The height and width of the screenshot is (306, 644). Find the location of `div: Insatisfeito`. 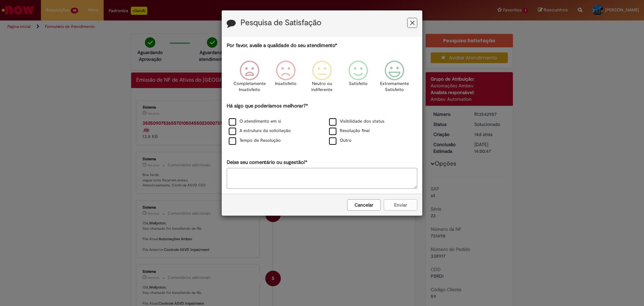

div: Insatisfeito is located at coordinates (286, 78).